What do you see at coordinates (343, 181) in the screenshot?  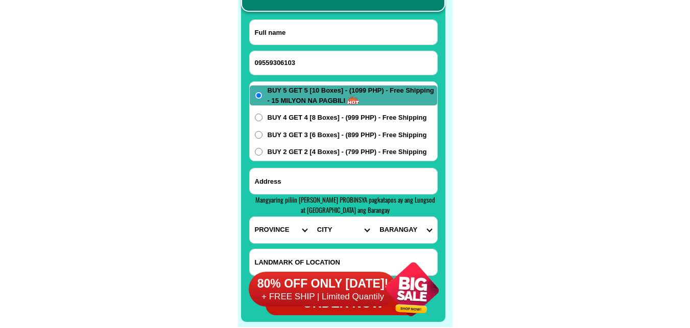 I see `input: Input address` at bounding box center [343, 181].